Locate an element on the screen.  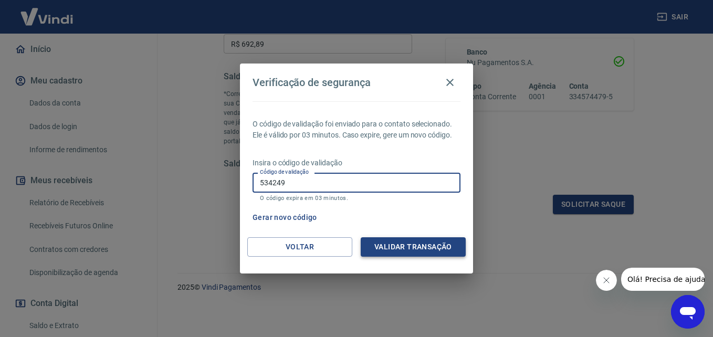
label: Código de validação is located at coordinates (284, 172).